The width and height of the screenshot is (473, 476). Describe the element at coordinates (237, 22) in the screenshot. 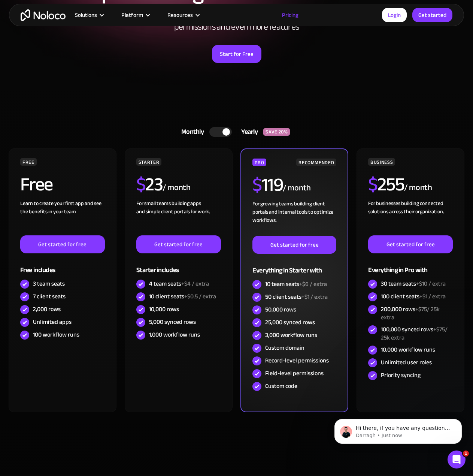

I see `h2: Use Noloco for Free. Upgrade to increase record limits, enable data sources, enhance permissions ...` at that location.